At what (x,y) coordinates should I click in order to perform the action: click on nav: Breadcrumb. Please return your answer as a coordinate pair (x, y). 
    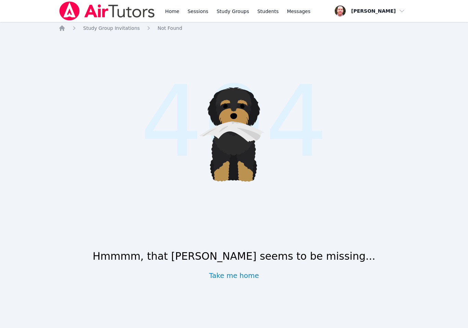
    Looking at the image, I should click on (234, 28).